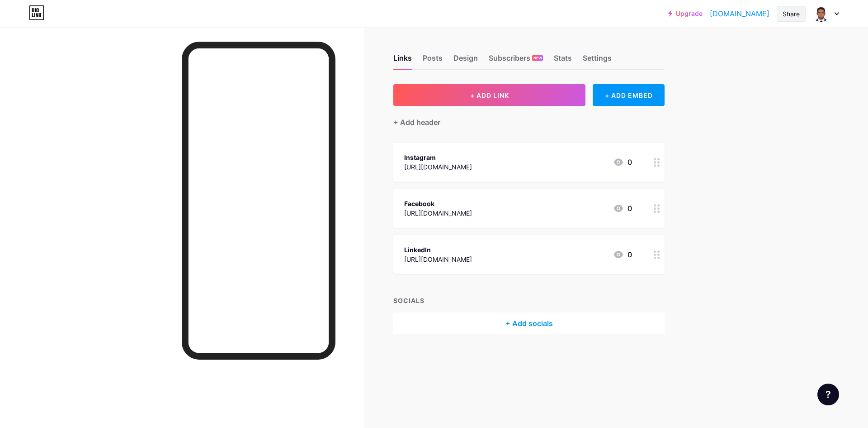  Describe the element at coordinates (597, 60) in the screenshot. I see `div: Settings` at that location.